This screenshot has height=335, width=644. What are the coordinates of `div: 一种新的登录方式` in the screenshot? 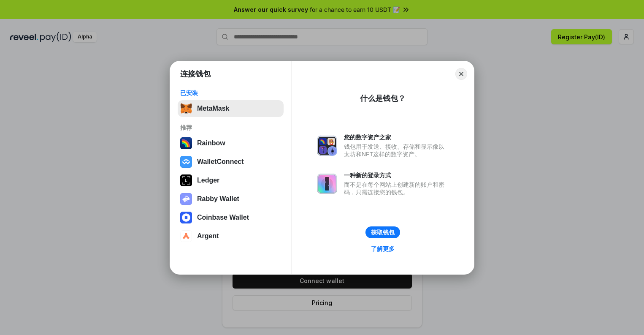 It's located at (396, 175).